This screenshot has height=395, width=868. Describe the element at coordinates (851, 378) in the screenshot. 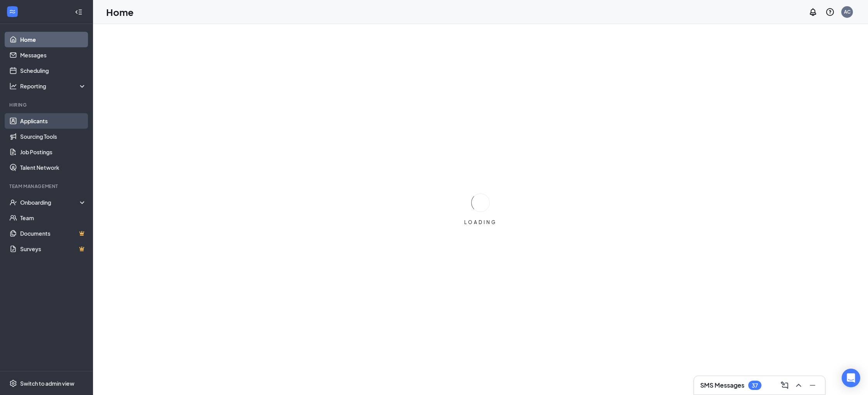

I see `div: Open Intercom Messenger` at that location.